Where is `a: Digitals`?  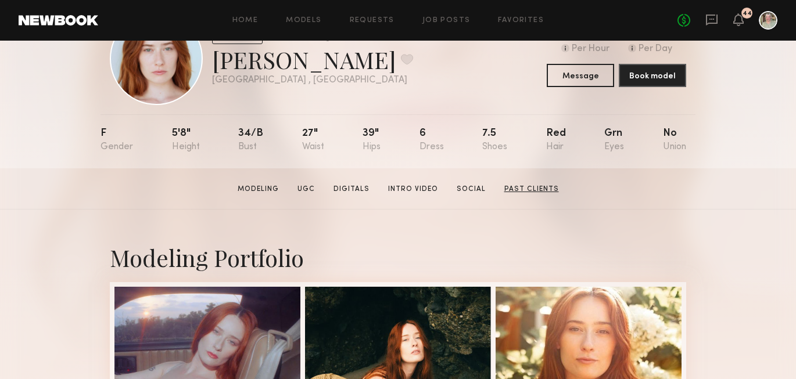 a: Digitals is located at coordinates (351, 189).